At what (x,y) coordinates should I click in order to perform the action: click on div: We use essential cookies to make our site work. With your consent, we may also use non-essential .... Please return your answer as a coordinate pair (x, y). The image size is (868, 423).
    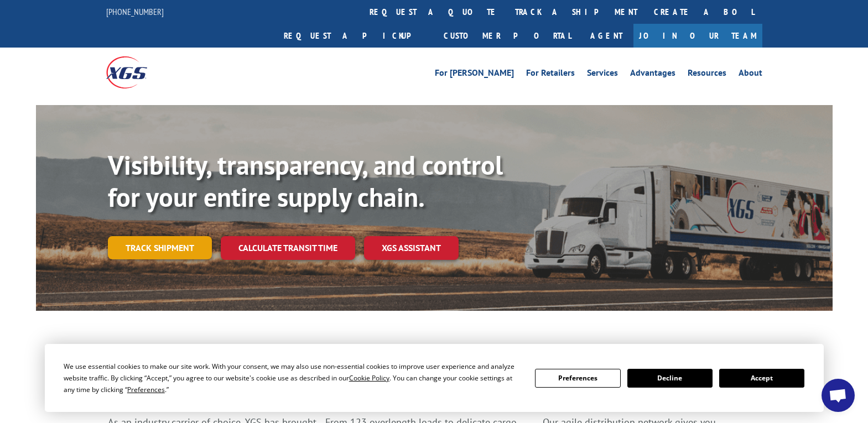
    Looking at the image, I should click on (292, 378).